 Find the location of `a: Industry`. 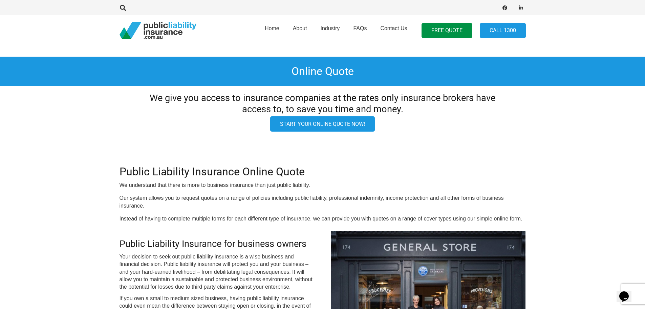

a: Industry is located at coordinates (330, 30).